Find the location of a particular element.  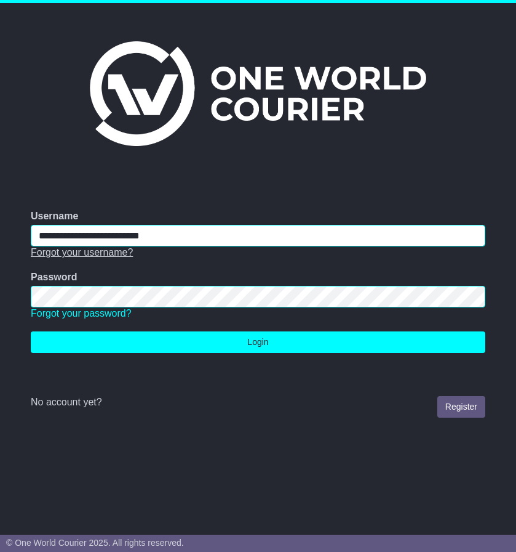

div: No account yet? is located at coordinates (258, 401).